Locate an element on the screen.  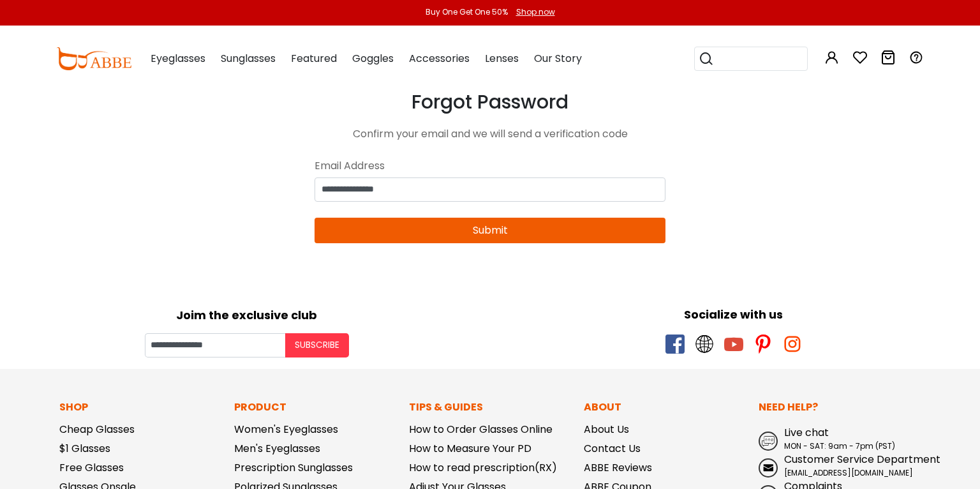
button: Submit is located at coordinates (490, 231).